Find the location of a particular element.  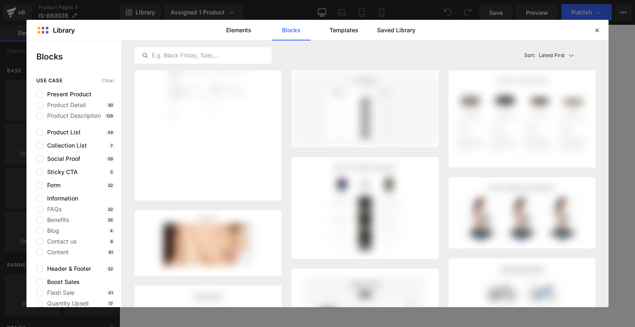

span: Product Detail is located at coordinates (64, 105).